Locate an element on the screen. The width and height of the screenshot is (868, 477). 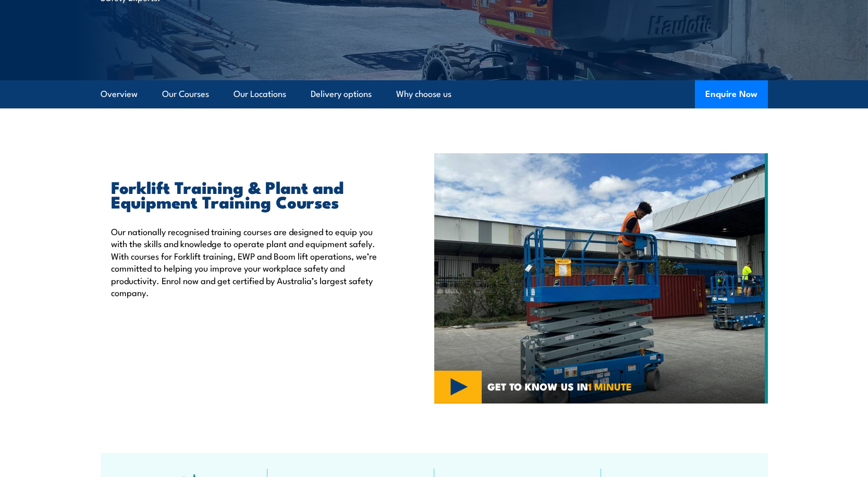
a: Our Courses is located at coordinates (186, 94).